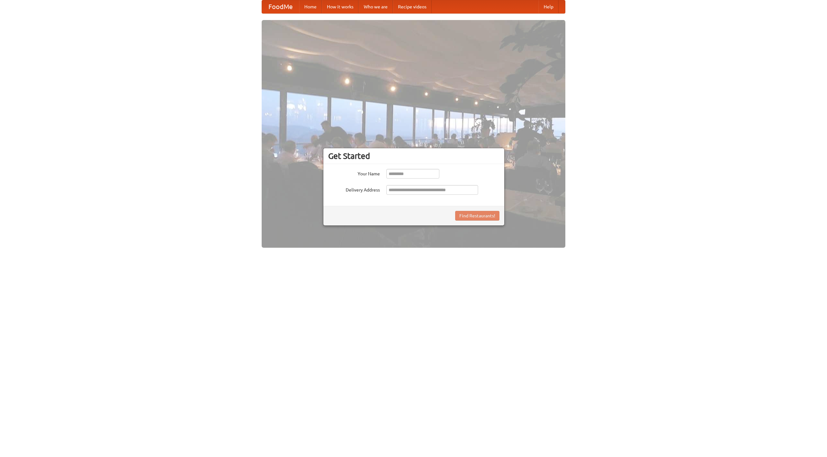 Image resolution: width=827 pixels, height=457 pixels. Describe the element at coordinates (354, 189) in the screenshot. I see `label: Delivery Address` at that location.